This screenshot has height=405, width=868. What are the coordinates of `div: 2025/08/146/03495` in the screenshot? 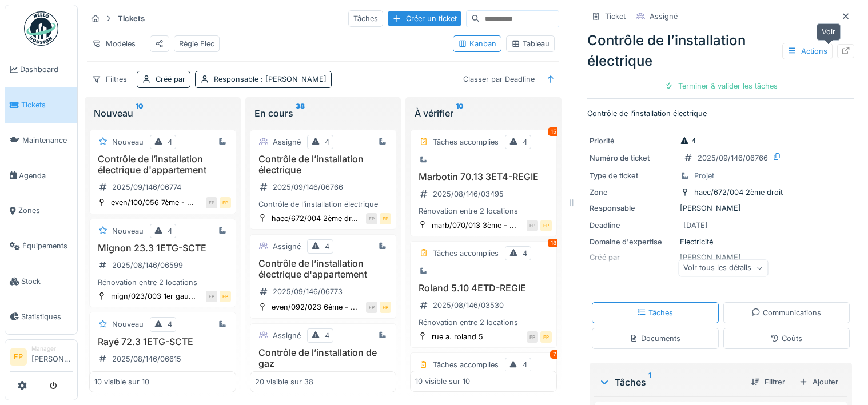 It's located at (468, 194).